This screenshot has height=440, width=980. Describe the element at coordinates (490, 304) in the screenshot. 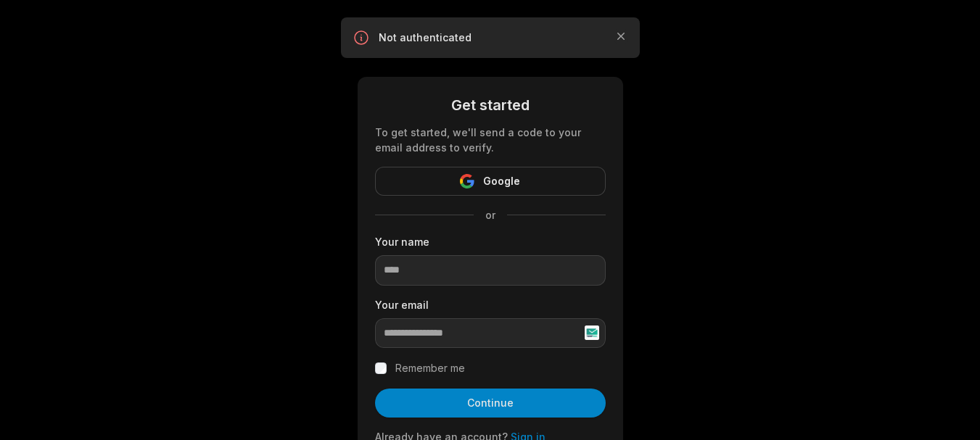

I see `label: Your email` at that location.